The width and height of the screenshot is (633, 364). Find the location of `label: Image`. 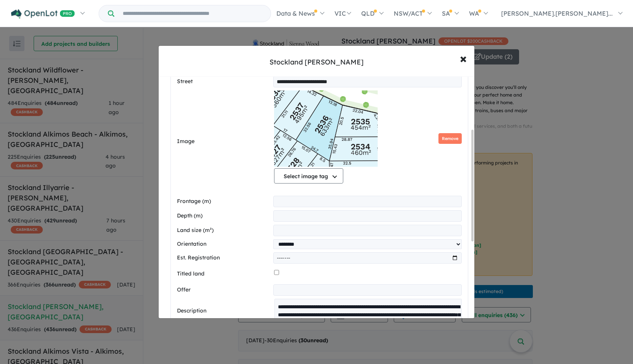

label: Image is located at coordinates (224, 141).